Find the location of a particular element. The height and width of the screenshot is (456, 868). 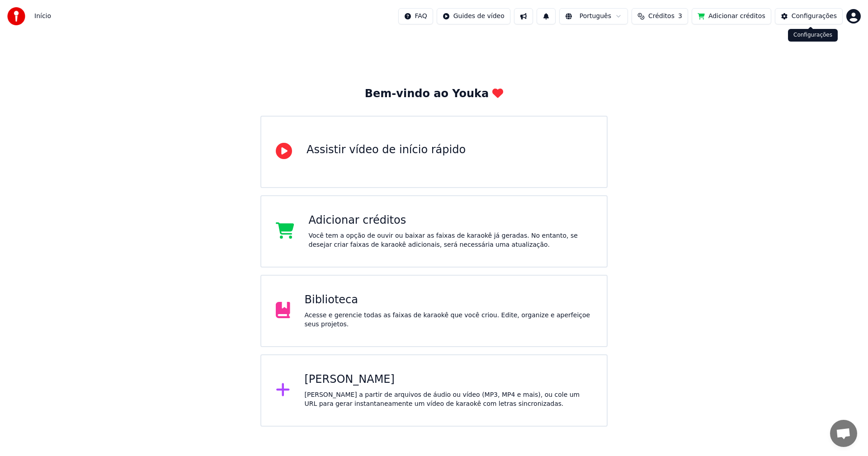

button: FAQ is located at coordinates (415, 17).